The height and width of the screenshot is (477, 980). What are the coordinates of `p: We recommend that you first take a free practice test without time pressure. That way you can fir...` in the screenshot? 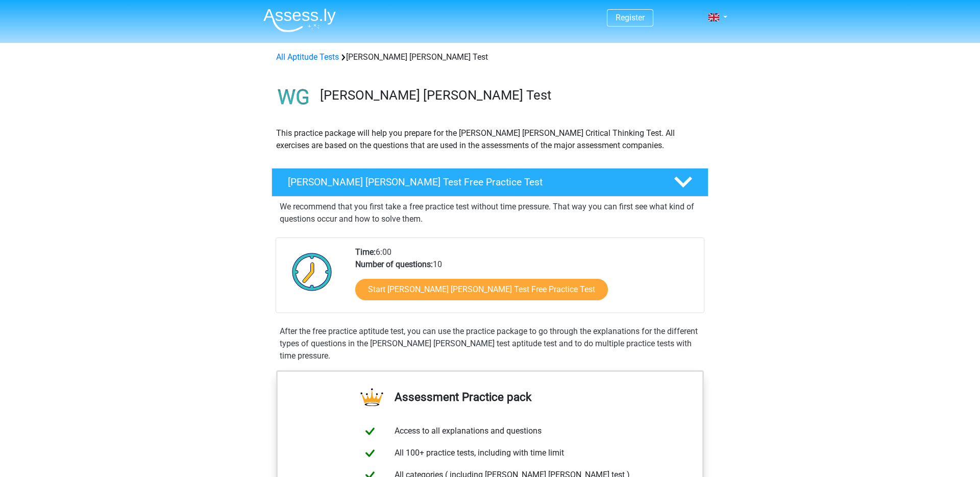 It's located at (490, 213).